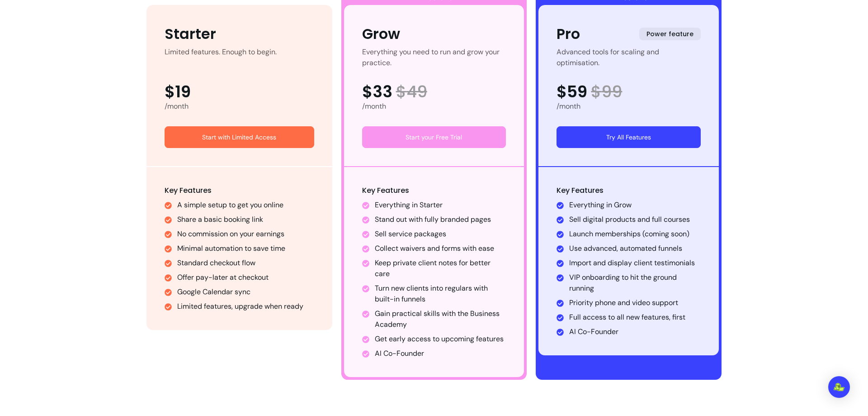 This screenshot has height=416, width=868. Describe the element at coordinates (246, 220) in the screenshot. I see `li: Share a basic booking link` at that location.